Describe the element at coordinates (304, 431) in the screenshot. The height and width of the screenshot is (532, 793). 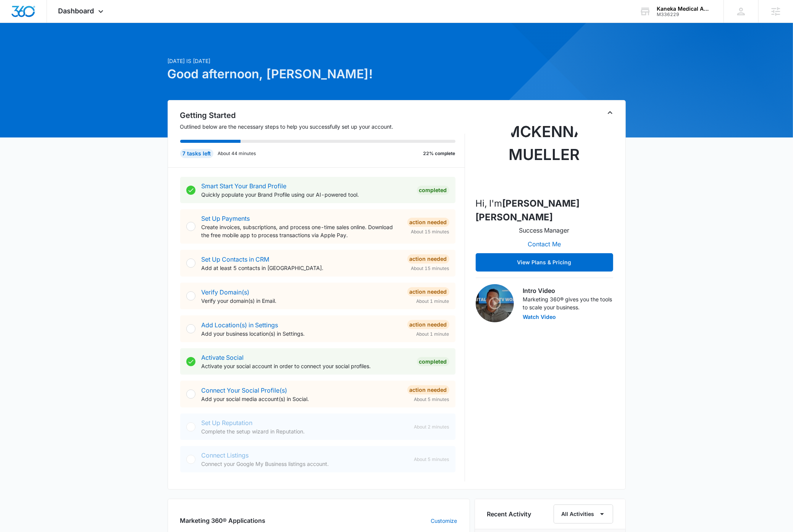
I see `p: Complete the setup wizard in Reputation.` at that location.